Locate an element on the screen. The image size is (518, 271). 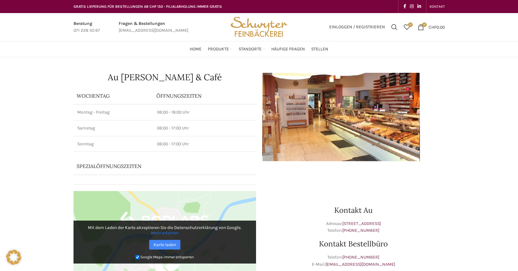
p: Adresse: Telefon: is located at coordinates (353, 227).